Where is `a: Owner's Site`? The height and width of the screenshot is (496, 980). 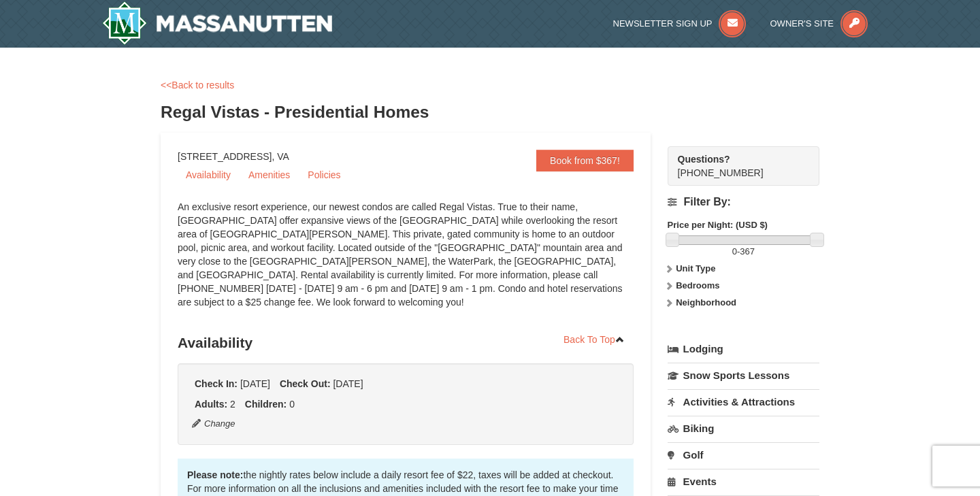
a: Owner's Site is located at coordinates (819, 23).